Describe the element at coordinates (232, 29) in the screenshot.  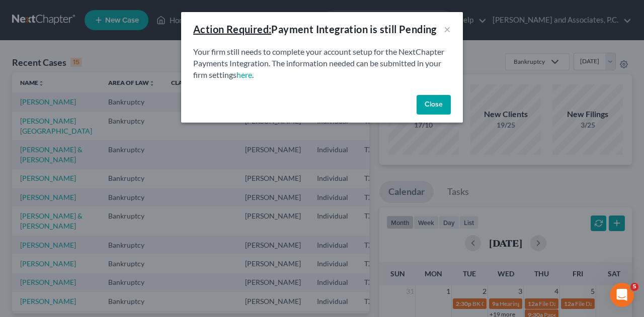
I see `u: Action Required:` at that location.